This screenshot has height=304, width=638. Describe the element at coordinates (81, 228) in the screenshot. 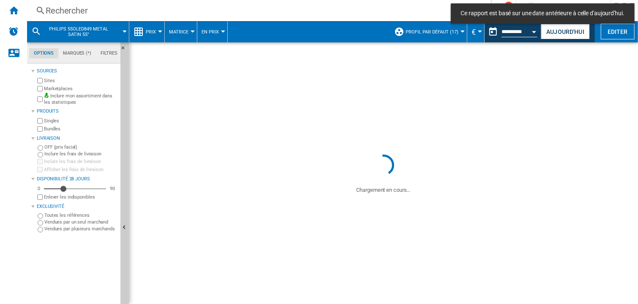

I see `label: Vendues par plusieurs marchands` at that location.